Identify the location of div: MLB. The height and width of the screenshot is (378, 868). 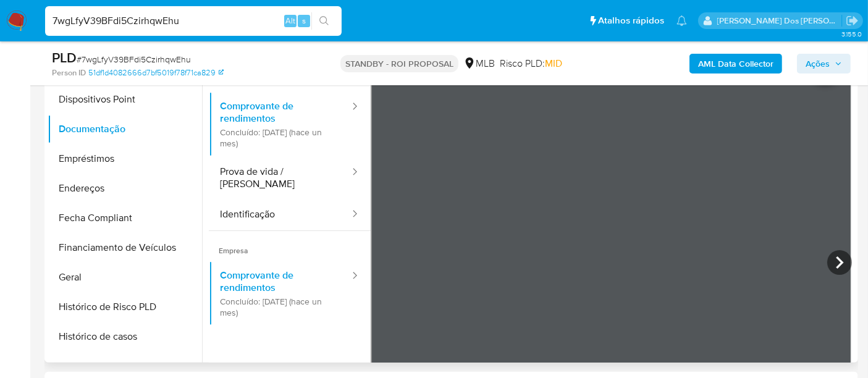
(479, 64).